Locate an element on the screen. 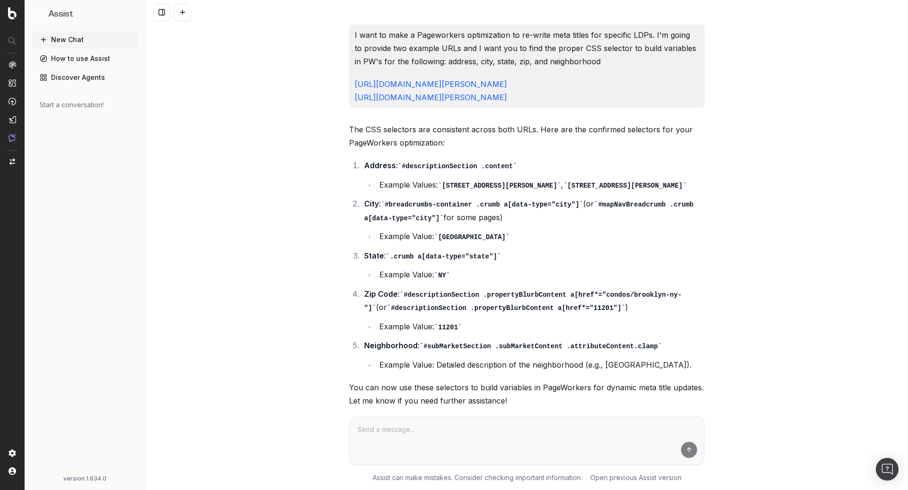 Image resolution: width=908 pixels, height=490 pixels. button: Assist is located at coordinates (85, 14).